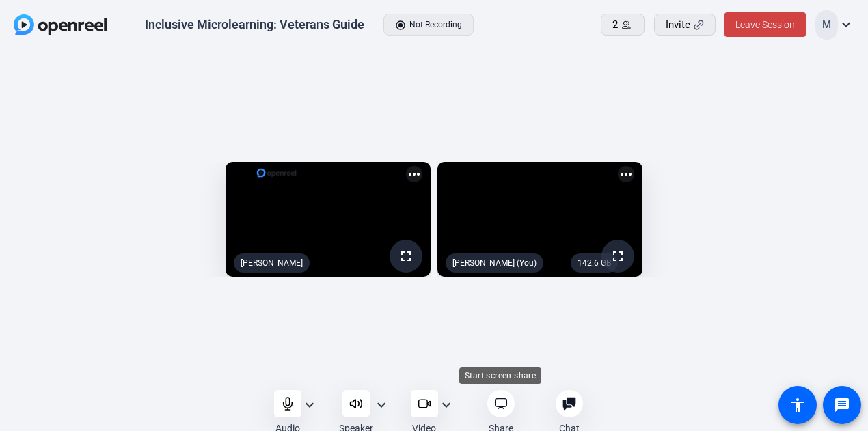 This screenshot has width=868, height=431. What do you see at coordinates (500, 376) in the screenshot?
I see `div: Start screen share` at bounding box center [500, 376].